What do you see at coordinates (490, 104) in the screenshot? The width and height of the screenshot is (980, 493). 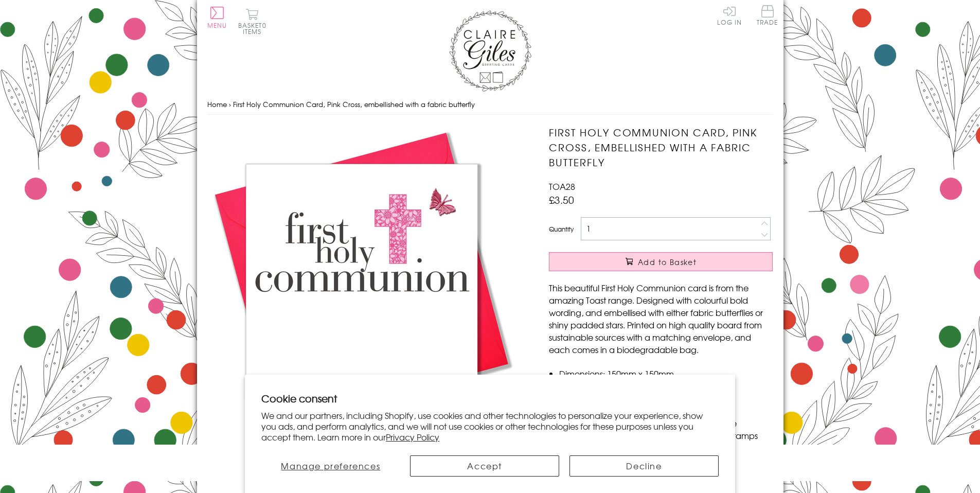 I see `nav: breadcrumbs` at bounding box center [490, 104].